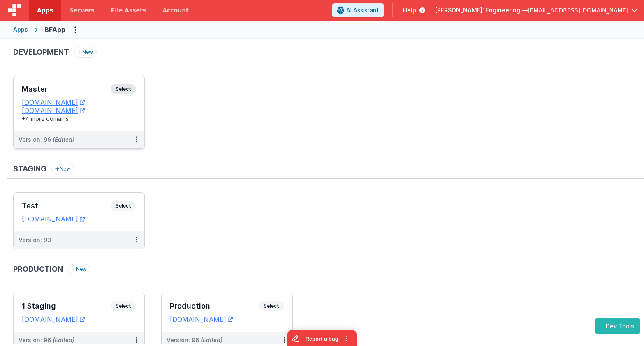  Describe the element at coordinates (41, 52) in the screenshot. I see `h3: Development` at that location.